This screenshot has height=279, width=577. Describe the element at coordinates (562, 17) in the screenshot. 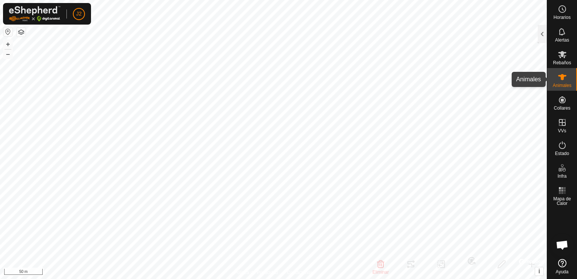

I see `span: Horarios` at that location.